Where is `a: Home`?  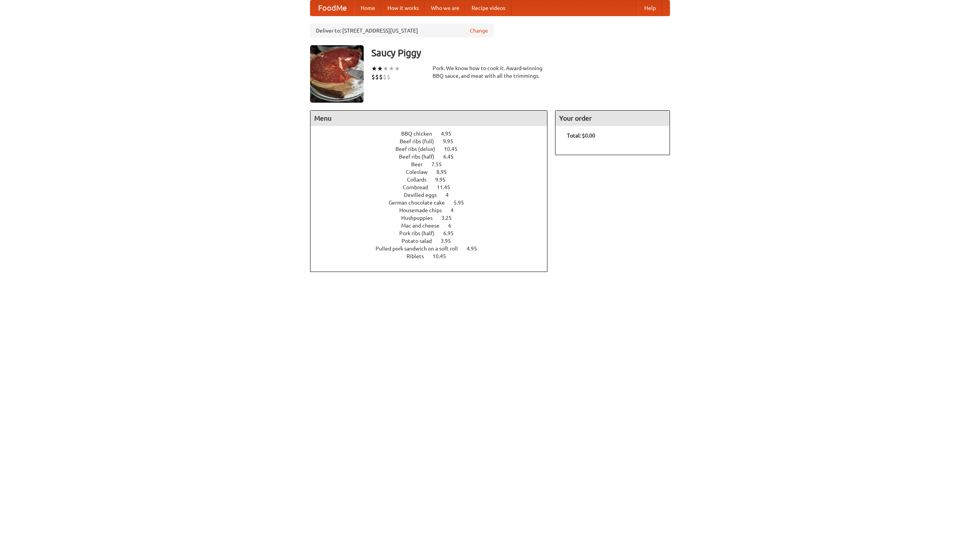
a: Home is located at coordinates (368, 8).